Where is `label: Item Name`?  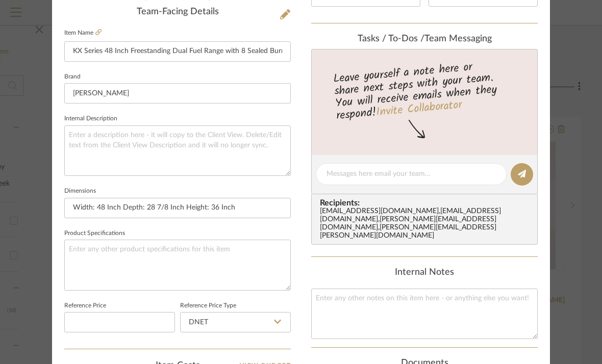 label: Item Name is located at coordinates (83, 33).